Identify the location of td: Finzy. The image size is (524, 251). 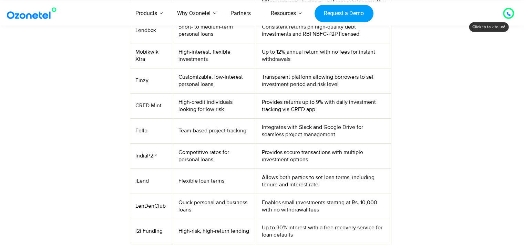
(151, 81).